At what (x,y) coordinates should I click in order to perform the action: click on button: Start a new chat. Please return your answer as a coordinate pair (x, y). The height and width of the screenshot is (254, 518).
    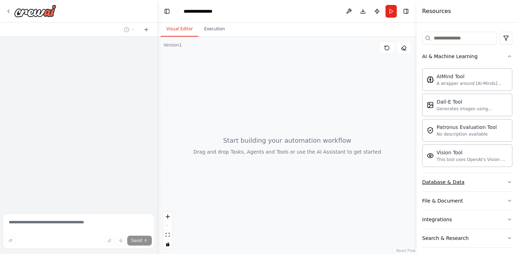
    Looking at the image, I should click on (146, 30).